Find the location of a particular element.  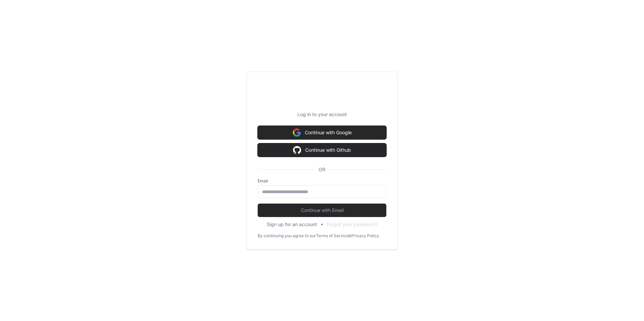

label: Email is located at coordinates (322, 181).